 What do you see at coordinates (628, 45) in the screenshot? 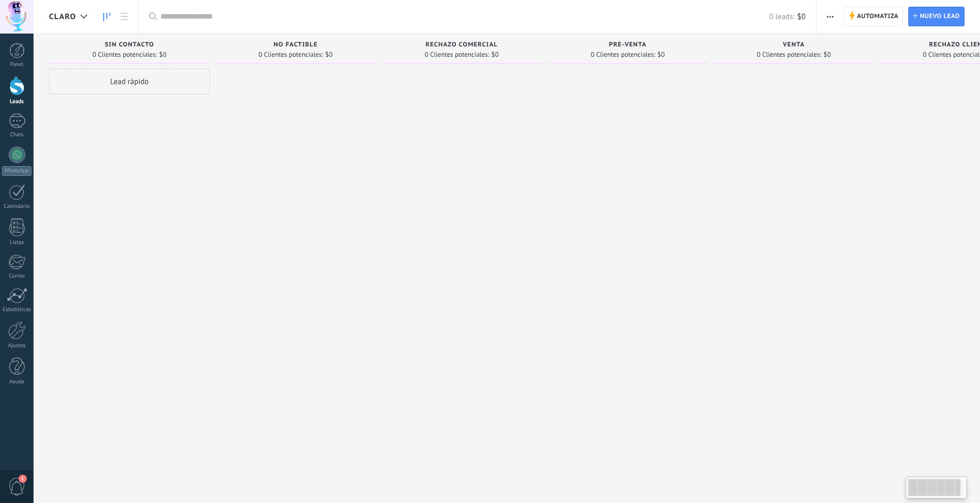
I see `span: PRE-VENTA` at bounding box center [628, 45].